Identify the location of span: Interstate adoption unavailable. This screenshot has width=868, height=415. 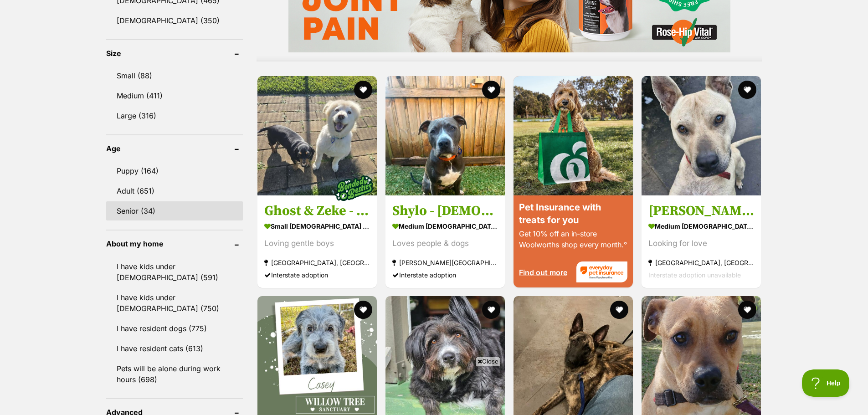
(694, 274).